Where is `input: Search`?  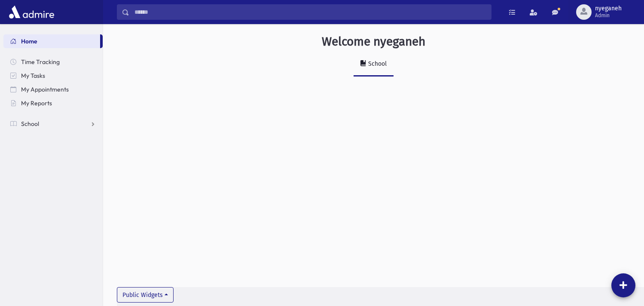 input: Search is located at coordinates (310, 12).